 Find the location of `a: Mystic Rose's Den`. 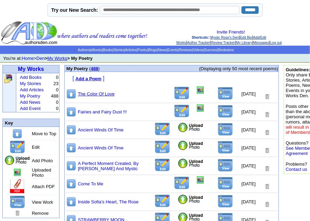

a: Mystic Rose's Den is located at coordinates (225, 37).